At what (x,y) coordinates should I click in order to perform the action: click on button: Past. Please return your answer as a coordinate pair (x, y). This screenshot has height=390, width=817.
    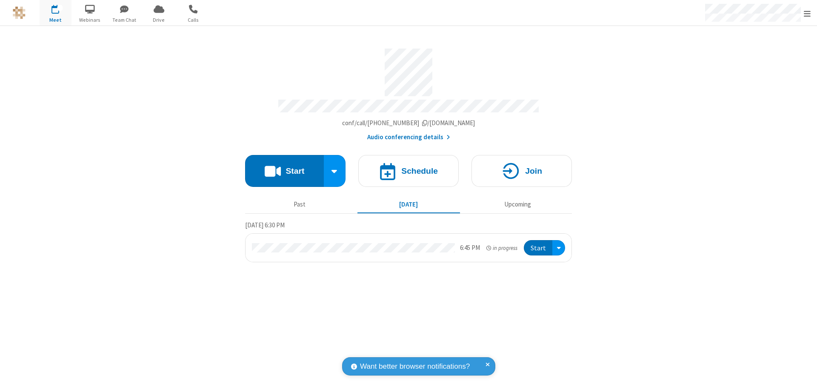
    Looking at the image, I should click on (300, 204).